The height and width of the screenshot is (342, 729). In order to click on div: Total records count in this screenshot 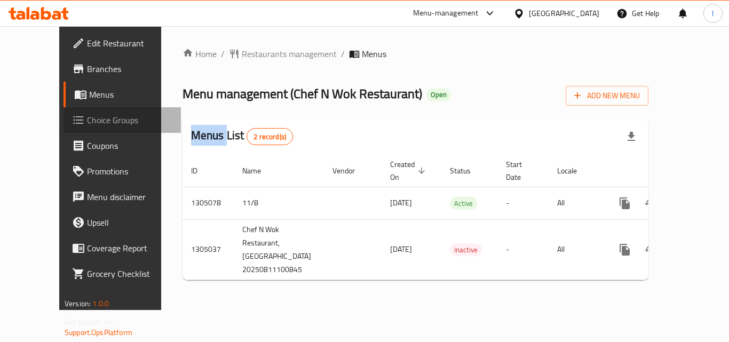, I will do `click(270, 137)`.